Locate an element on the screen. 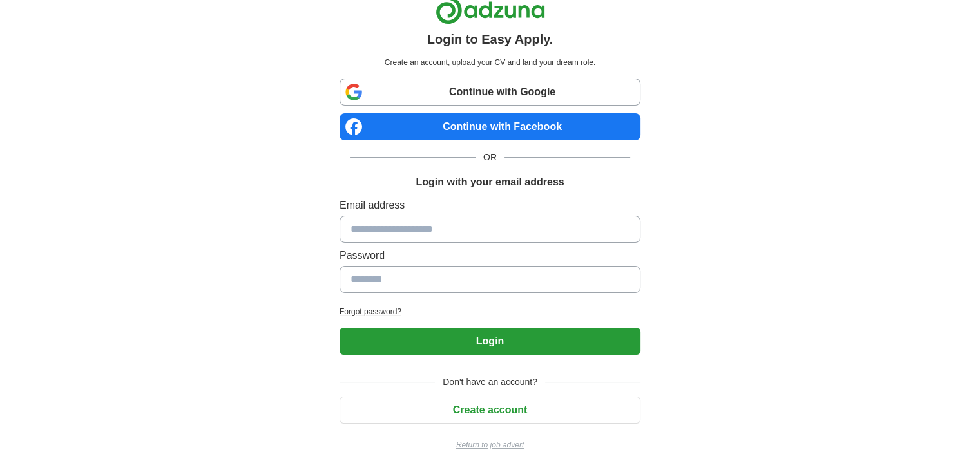  a: Continue with Google is located at coordinates (490, 92).